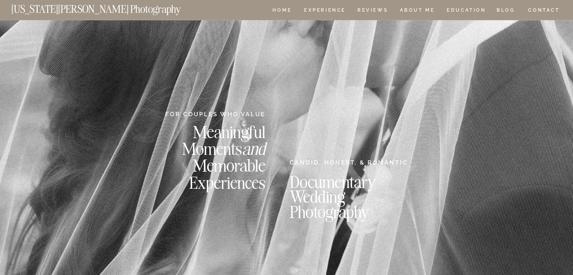 This screenshot has width=573, height=275. I want to click on h2: Love Stories, Artfully Documented, so click(287, 114).